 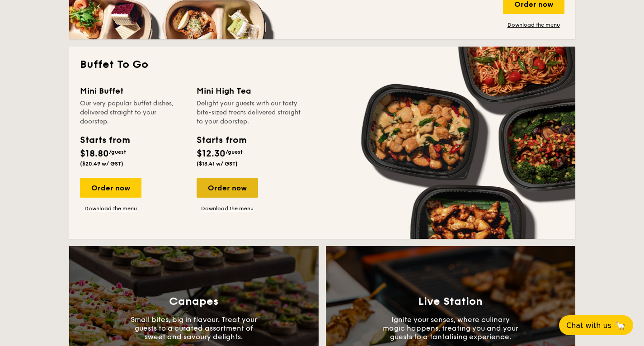 I want to click on h3: Live Station, so click(x=450, y=301).